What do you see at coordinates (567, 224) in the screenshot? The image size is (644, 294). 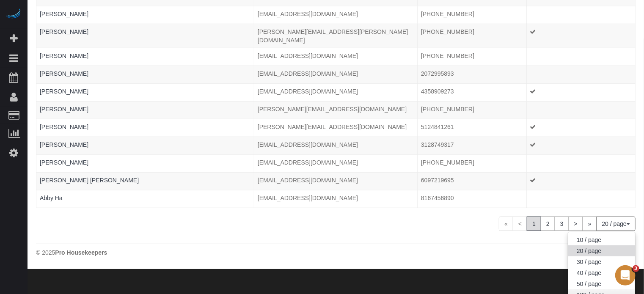 I see `nav: Pagination navigation` at bounding box center [567, 224].